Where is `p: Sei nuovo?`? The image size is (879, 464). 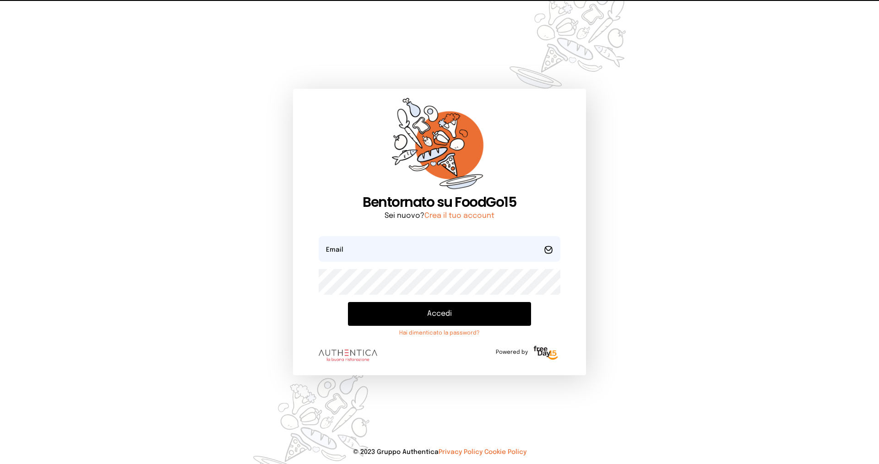
p: Sei nuovo? is located at coordinates (439, 216).